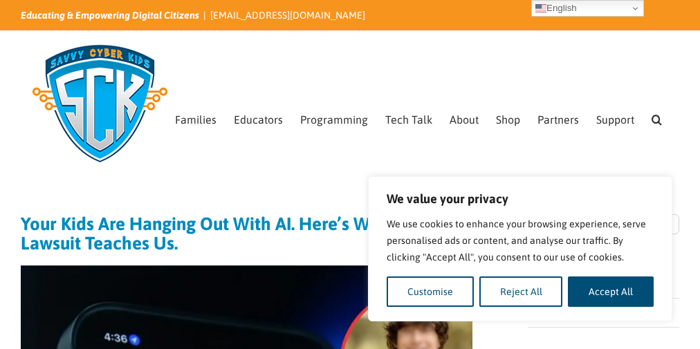 The image size is (700, 349). I want to click on a: Partners, so click(558, 118).